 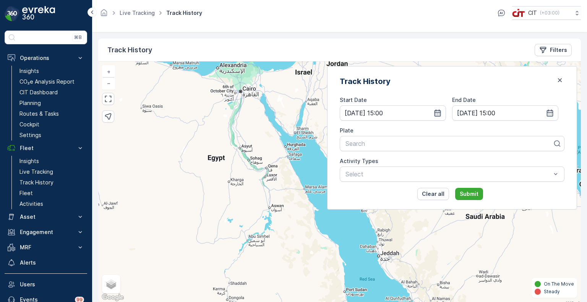 I want to click on p: Activities, so click(x=31, y=204).